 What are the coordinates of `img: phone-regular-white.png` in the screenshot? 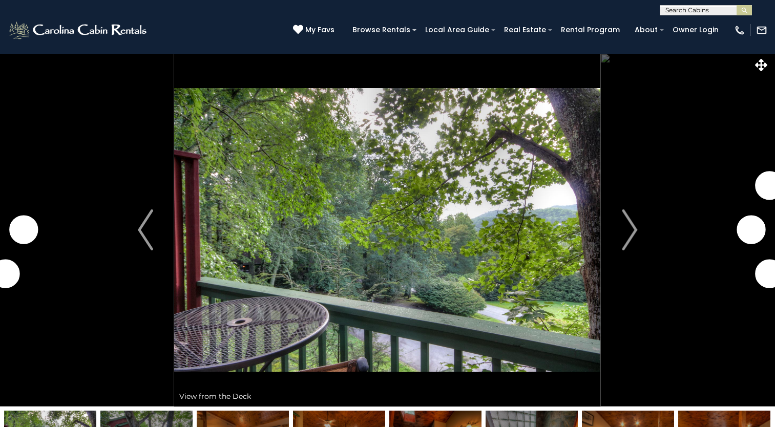 It's located at (739, 30).